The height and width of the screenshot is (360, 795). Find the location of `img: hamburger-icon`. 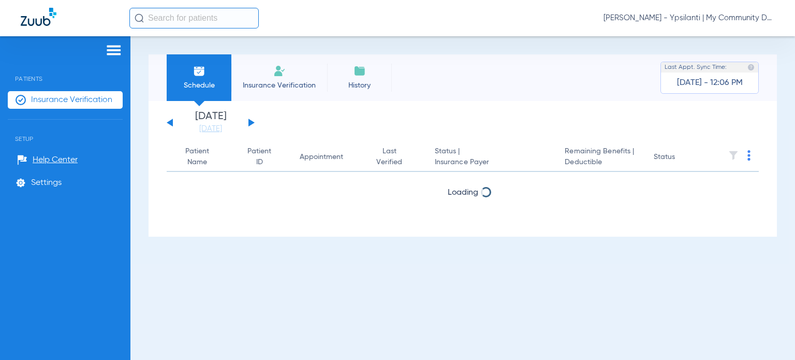

img: hamburger-icon is located at coordinates (114, 50).